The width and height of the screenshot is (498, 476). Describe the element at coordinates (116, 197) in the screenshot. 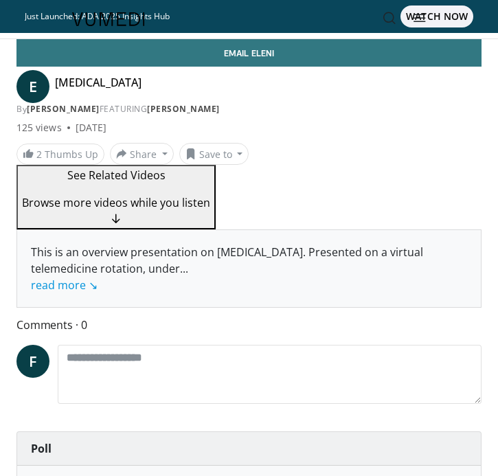

I see `button: See Related Videos Browse more videos while you listen` at that location.